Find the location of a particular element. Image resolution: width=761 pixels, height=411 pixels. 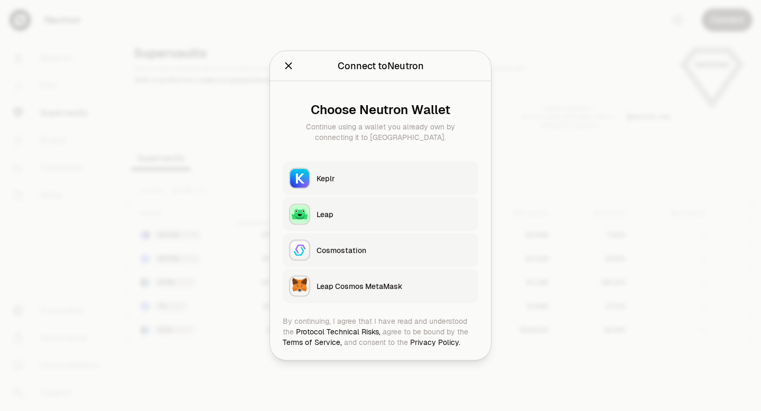

img: Leap Cosmos MetaMask is located at coordinates (300, 286).